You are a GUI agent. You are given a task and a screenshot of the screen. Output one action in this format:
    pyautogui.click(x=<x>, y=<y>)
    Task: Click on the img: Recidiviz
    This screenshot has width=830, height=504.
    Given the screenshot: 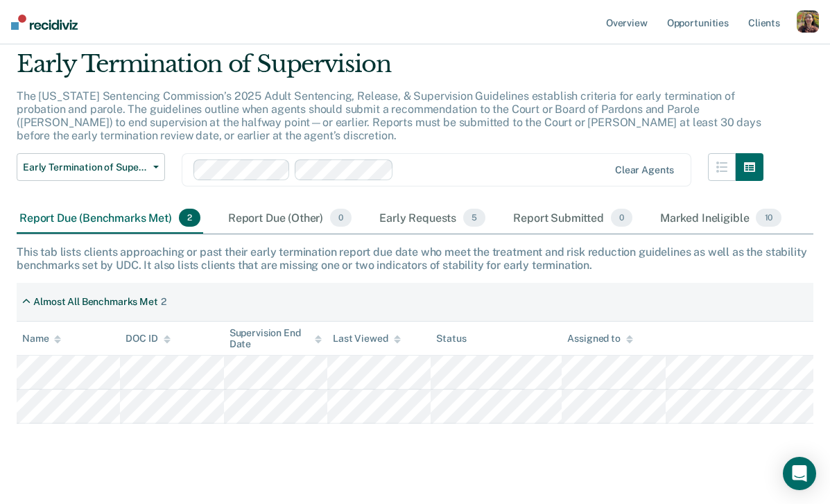 What is the action you would take?
    pyautogui.click(x=45, y=22)
    